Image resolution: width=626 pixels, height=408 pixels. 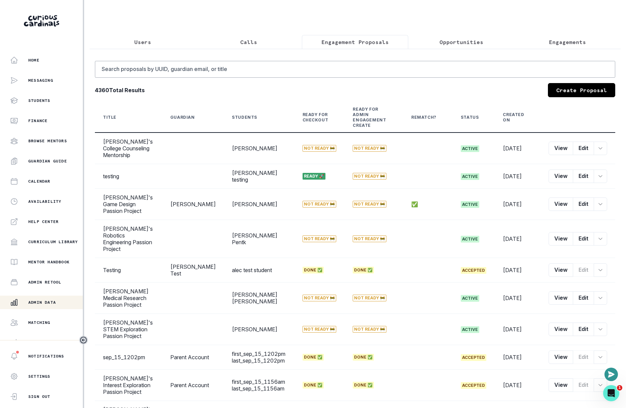 What do you see at coordinates (41, 80) in the screenshot?
I see `p: Messaging` at bounding box center [41, 80].